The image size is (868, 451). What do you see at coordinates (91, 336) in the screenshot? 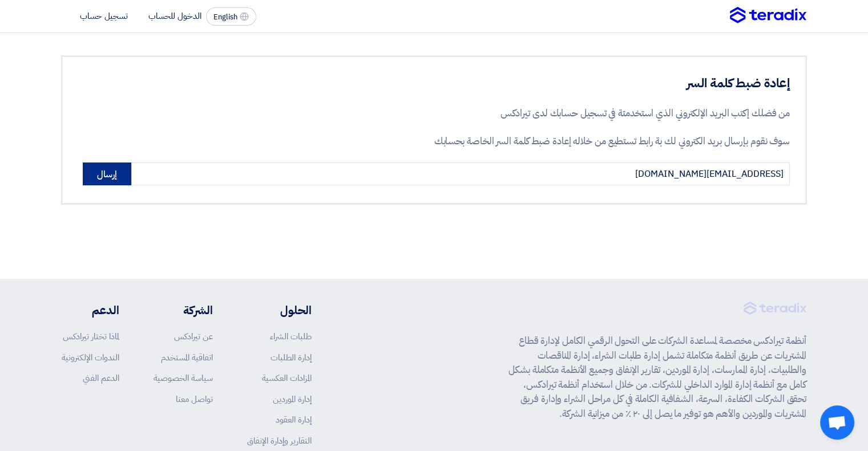
I see `a: لماذا تختار تيرادكس` at bounding box center [91, 336].